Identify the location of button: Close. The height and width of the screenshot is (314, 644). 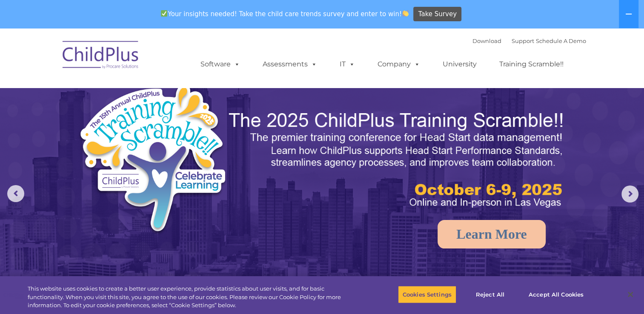
(630, 295).